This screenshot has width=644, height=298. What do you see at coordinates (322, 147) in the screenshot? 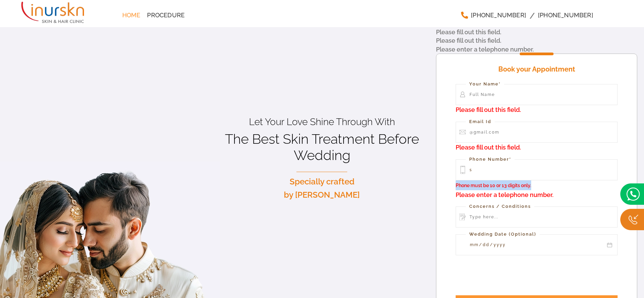
I see `h1: The Best Skin Treatment Before Wedding` at bounding box center [322, 147].